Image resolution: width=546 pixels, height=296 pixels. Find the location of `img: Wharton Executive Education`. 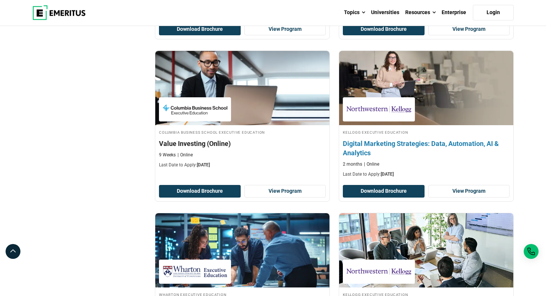

img: Wharton Executive Education is located at coordinates (195, 271).